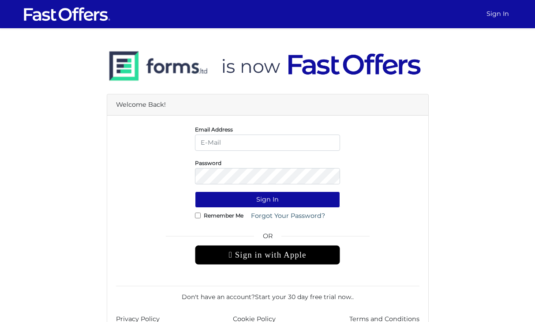  I want to click on label: Password, so click(208, 163).